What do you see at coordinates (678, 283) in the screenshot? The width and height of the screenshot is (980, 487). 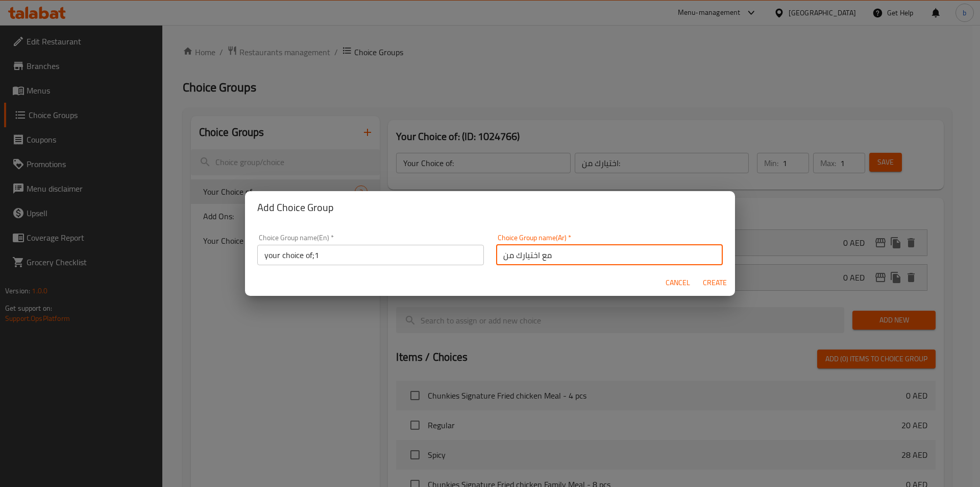 I see `button: Cancel` at bounding box center [678, 283].